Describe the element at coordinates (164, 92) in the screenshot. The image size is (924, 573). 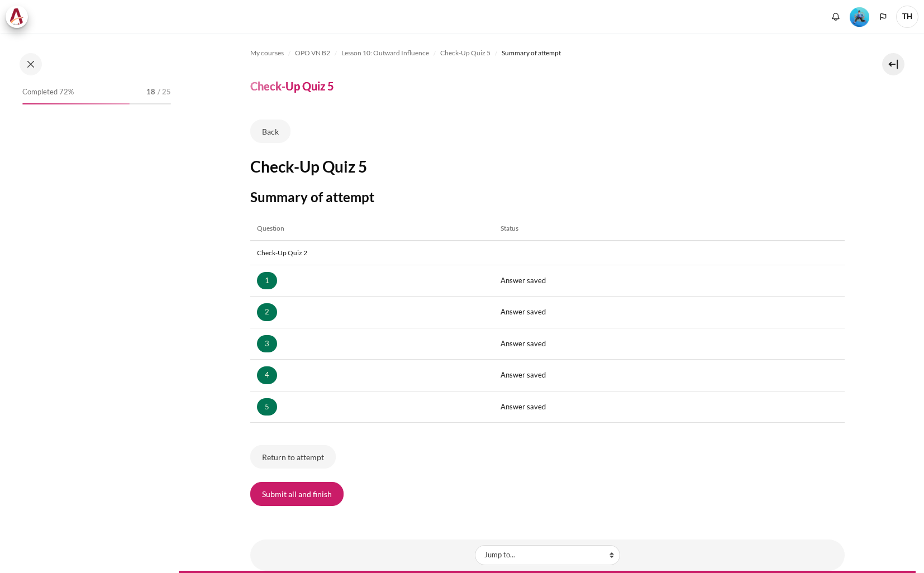
I see `span: / 25` at that location.